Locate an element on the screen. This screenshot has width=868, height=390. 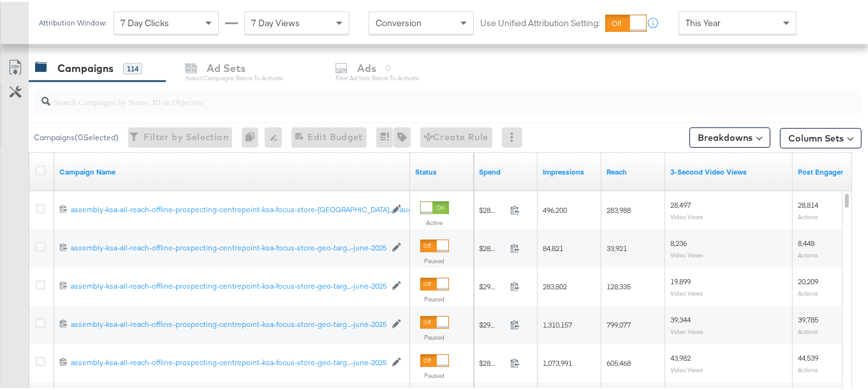
div: 114 is located at coordinates (132, 67).